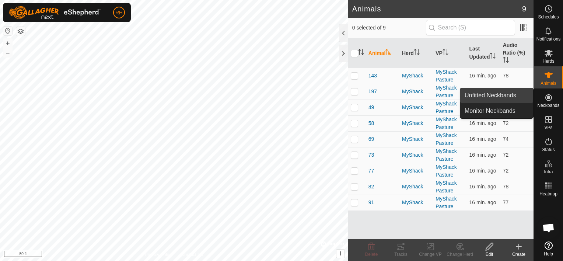 This screenshot has height=261, width=563. I want to click on div: Create, so click(519, 254).